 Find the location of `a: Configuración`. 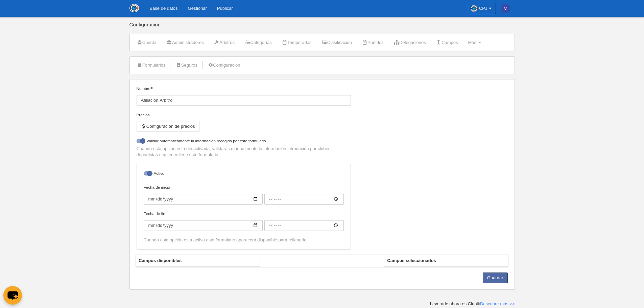

a: Configuración is located at coordinates (224, 65).